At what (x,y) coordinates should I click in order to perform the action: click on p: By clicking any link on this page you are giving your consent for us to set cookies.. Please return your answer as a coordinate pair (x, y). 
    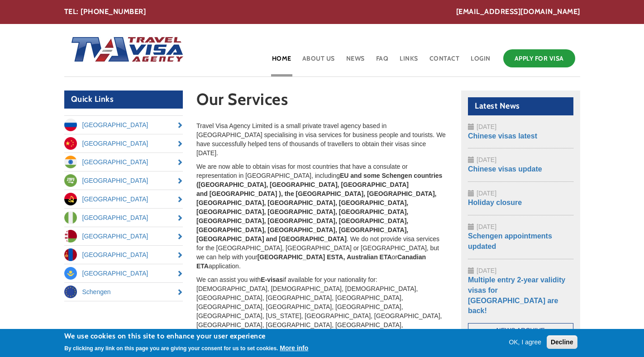
    Looking at the image, I should click on (171, 348).